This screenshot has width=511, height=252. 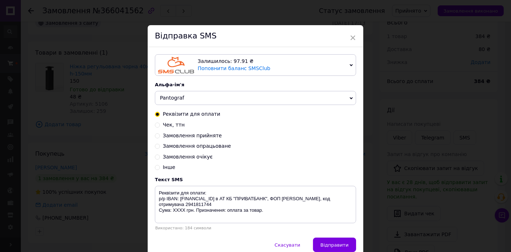 I want to click on span: Інше, so click(x=169, y=167).